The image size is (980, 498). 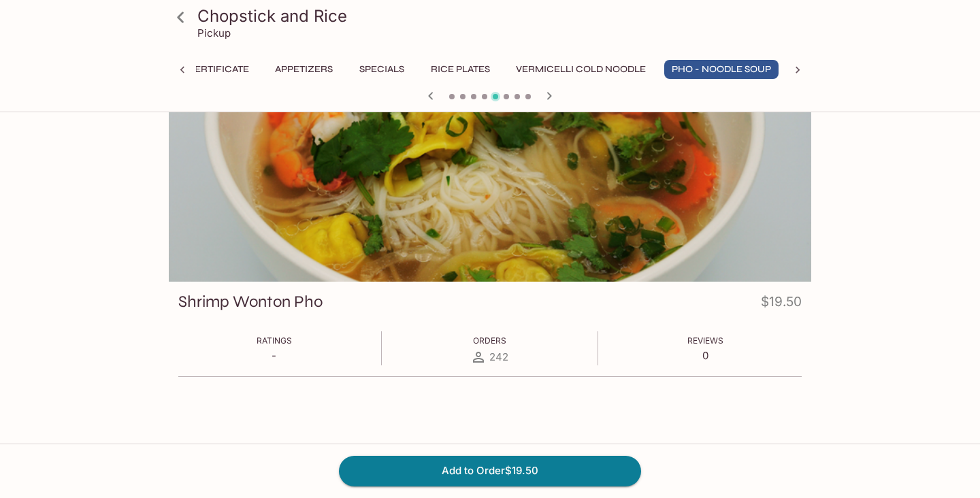 What do you see at coordinates (490, 471) in the screenshot?
I see `button: Add to Order$19.50` at bounding box center [490, 471].